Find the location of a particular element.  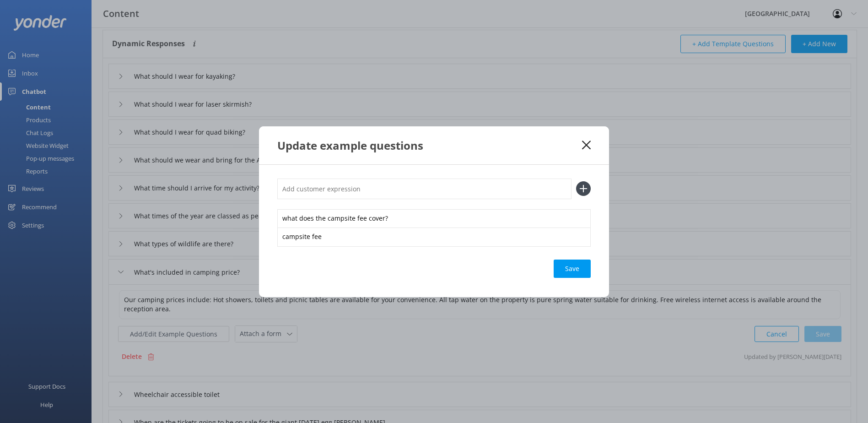

button: Close is located at coordinates (587, 145).